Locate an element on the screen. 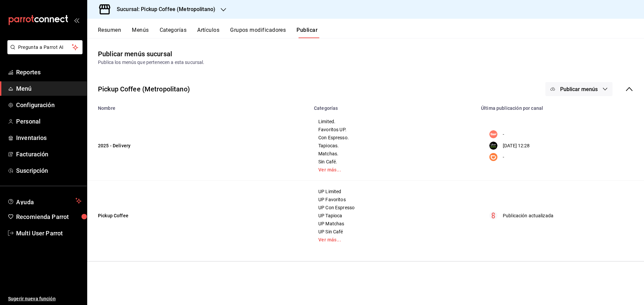  button: Grupos modificadores is located at coordinates (258, 32).